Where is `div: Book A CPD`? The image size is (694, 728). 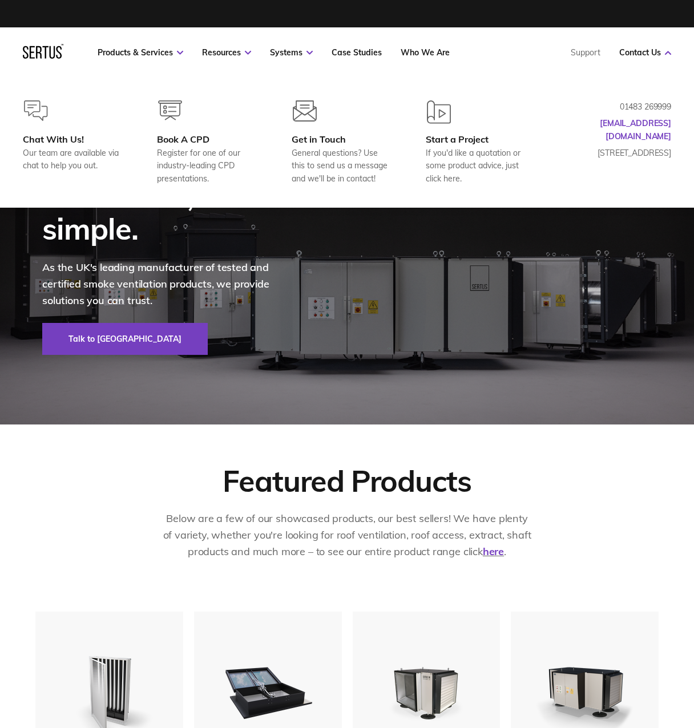 div: Book A CPD is located at coordinates (205, 139).